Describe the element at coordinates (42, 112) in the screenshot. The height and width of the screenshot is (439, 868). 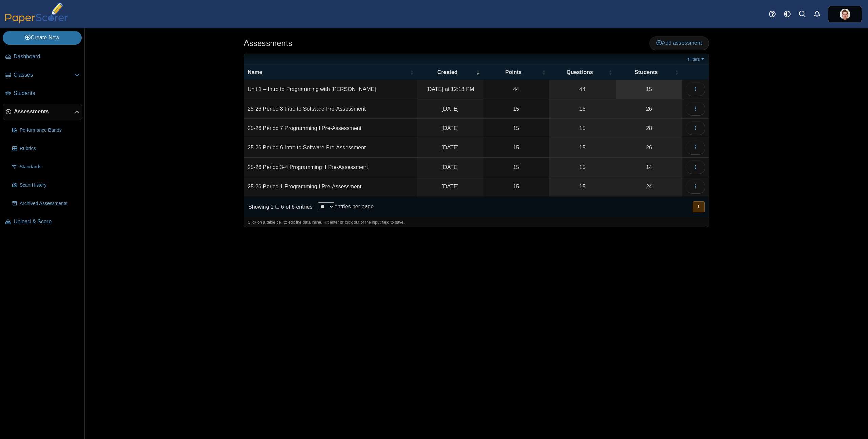
I see `a: Assessments` at that location.